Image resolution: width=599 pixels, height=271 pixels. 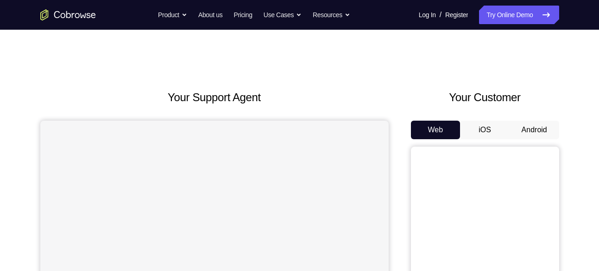 What do you see at coordinates (210, 15) in the screenshot?
I see `a: About us` at bounding box center [210, 15].